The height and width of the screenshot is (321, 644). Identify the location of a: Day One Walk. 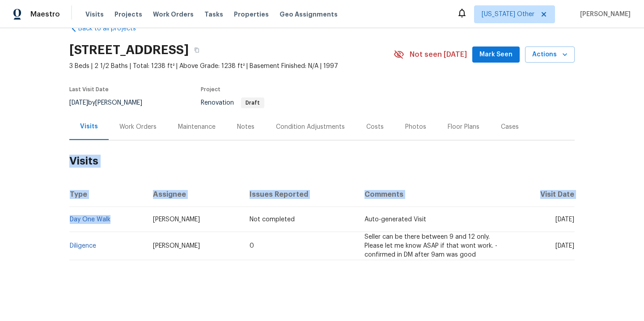
(90, 219).